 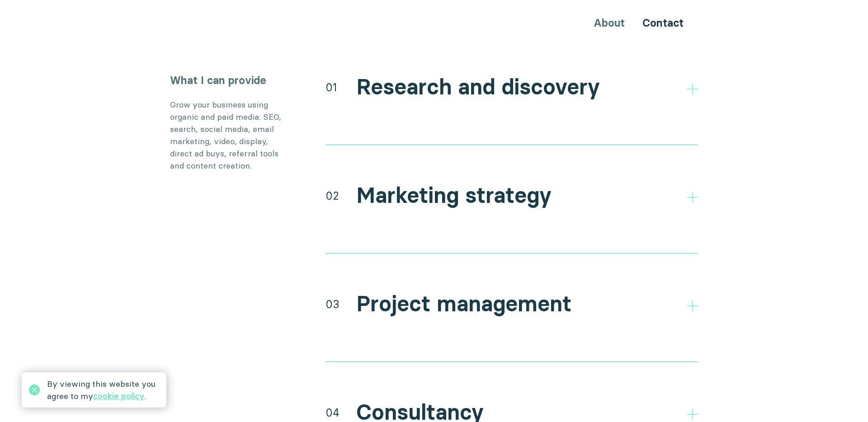 What do you see at coordinates (464, 304) in the screenshot?
I see `h2: Project management` at bounding box center [464, 304].